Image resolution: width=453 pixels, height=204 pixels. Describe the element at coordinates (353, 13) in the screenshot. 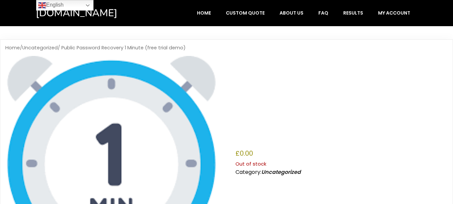

I see `a: Results` at that location.